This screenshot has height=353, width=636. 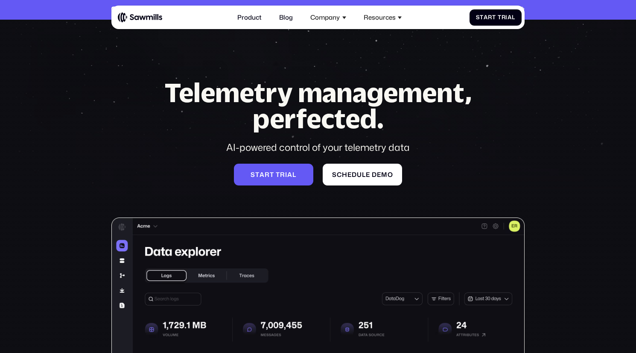 I want to click on h1: Telemetry management, perfected., so click(x=318, y=105).